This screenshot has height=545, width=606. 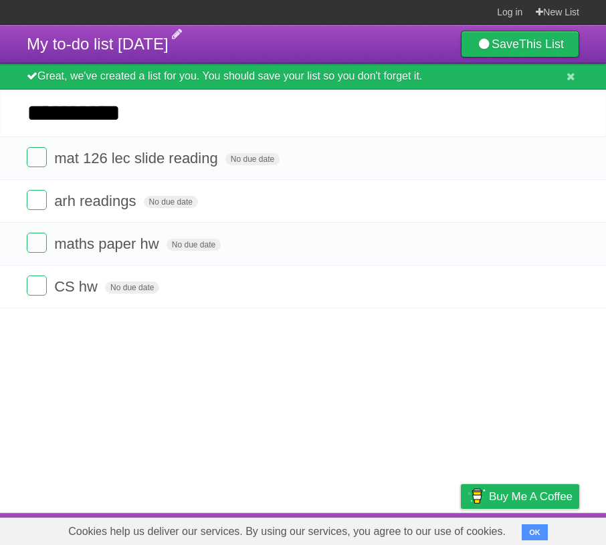 What do you see at coordinates (297, 529) in the screenshot?
I see `a: About` at bounding box center [297, 529].